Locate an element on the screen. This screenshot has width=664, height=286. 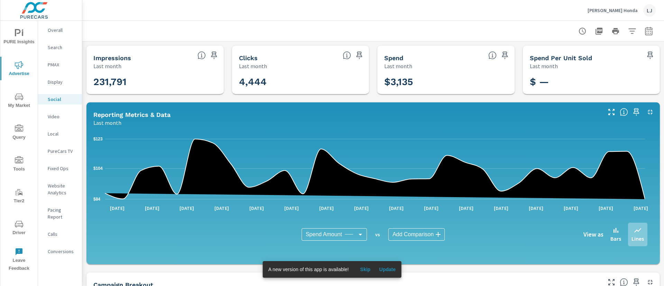
div: Pacing Report is located at coordinates (60, 213).